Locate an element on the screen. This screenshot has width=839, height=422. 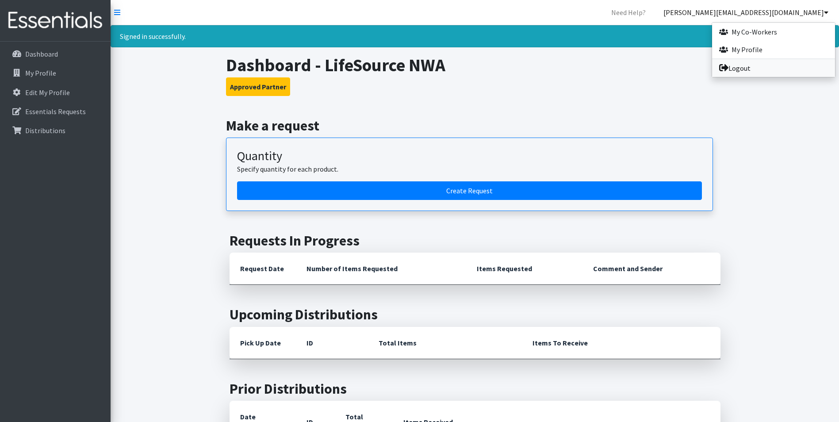
th: Pick Up Date is located at coordinates (263, 343).